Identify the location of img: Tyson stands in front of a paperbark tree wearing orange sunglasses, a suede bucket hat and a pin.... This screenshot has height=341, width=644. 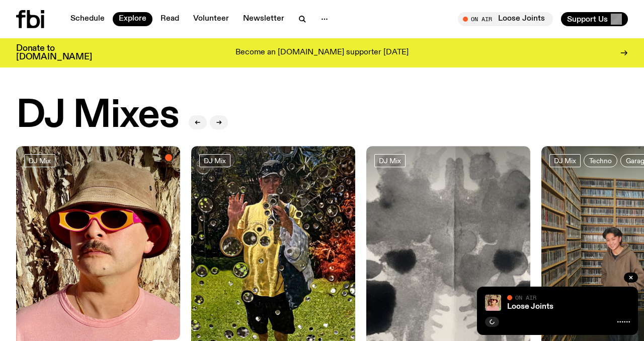
(493, 302).